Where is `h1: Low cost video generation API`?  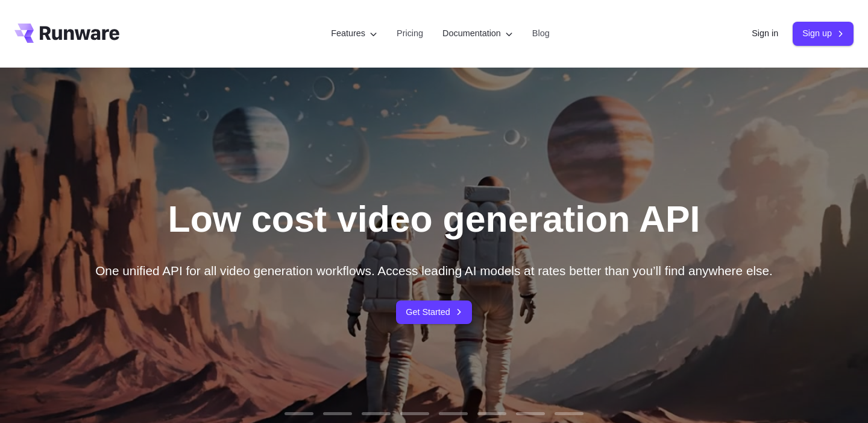 h1: Low cost video generation API is located at coordinates (434, 219).